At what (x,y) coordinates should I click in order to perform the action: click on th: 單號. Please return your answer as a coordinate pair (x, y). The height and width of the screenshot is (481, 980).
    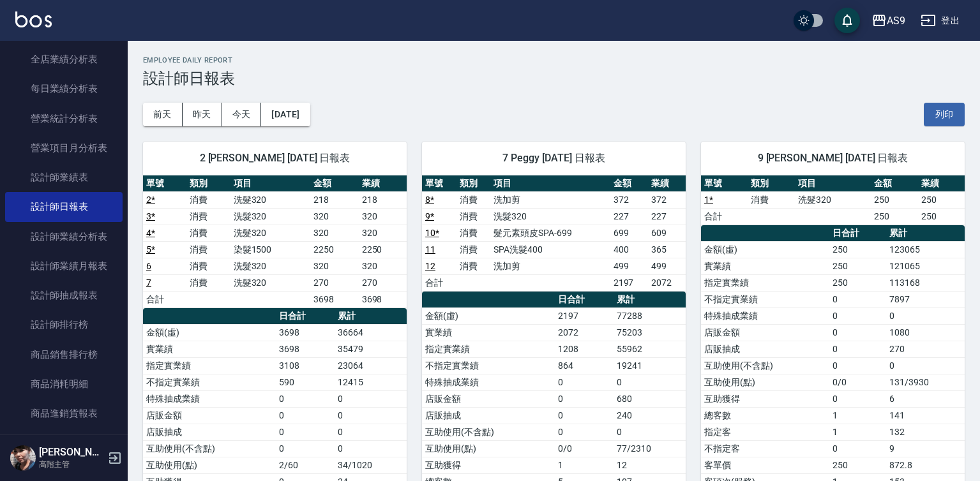
    Looking at the image, I should click on (165, 184).